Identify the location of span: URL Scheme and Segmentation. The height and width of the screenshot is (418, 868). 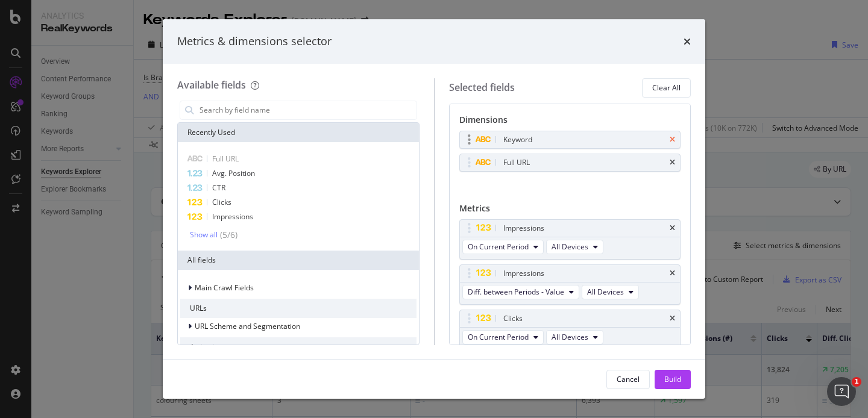
(247, 325).